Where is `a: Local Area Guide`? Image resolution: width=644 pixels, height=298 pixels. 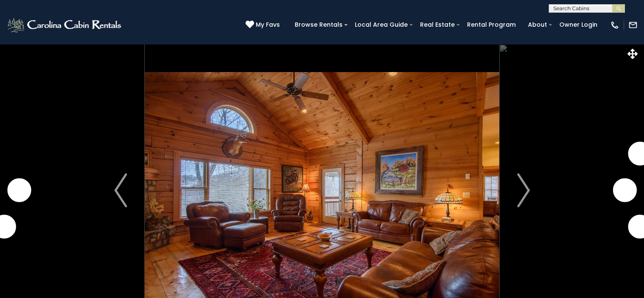
a: Local Area Guide is located at coordinates (381, 24).